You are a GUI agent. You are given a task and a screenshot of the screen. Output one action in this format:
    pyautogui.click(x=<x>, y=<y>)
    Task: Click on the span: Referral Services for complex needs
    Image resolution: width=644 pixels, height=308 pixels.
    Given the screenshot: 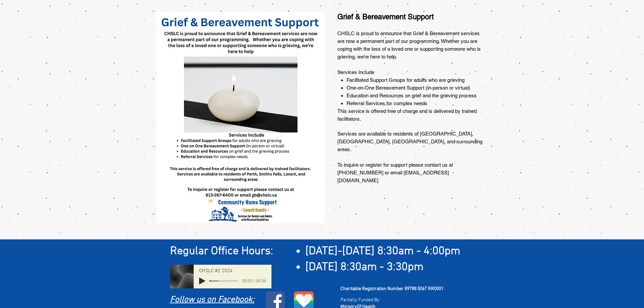 What is the action you would take?
    pyautogui.click(x=386, y=103)
    